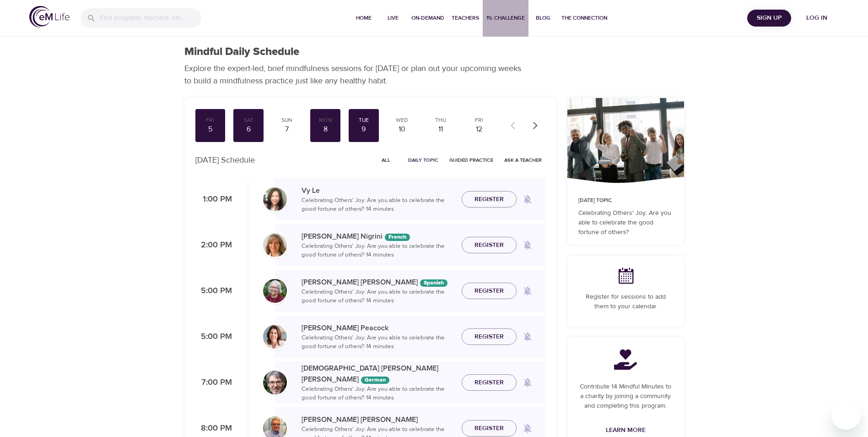 This screenshot has height=437, width=868. What do you see at coordinates (375, 379) in the screenshot?
I see `div: The episodes in this programs will be in German` at bounding box center [375, 379].